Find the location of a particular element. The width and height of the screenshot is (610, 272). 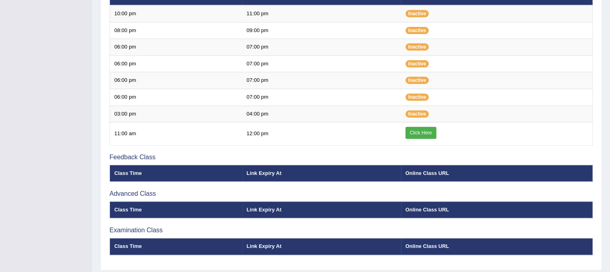

td: 03:00 pm is located at coordinates (176, 114).